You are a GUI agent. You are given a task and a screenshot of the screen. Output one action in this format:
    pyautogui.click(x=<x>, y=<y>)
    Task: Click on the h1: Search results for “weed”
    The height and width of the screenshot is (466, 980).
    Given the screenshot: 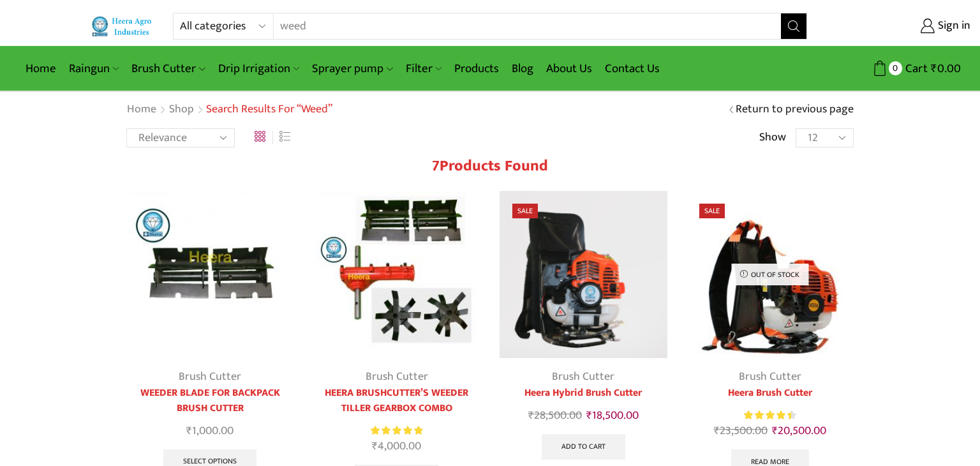 What is the action you would take?
    pyautogui.click(x=270, y=110)
    